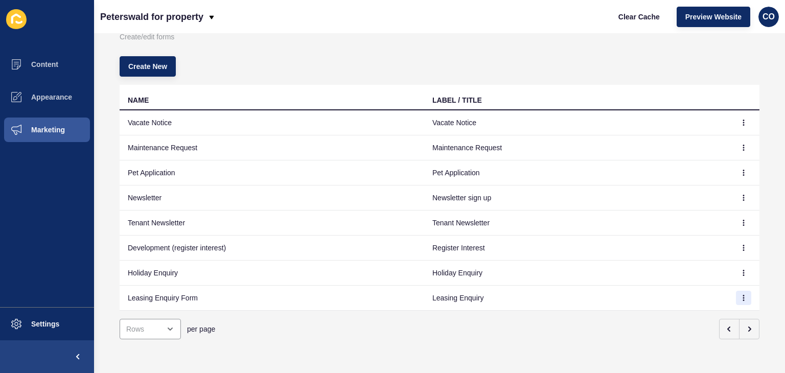 The image size is (785, 373). I want to click on td: Newsletter, so click(272, 198).